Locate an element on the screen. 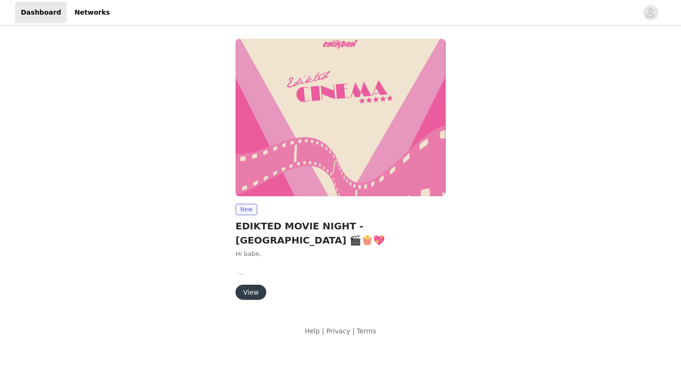 The height and width of the screenshot is (384, 681). p: Hi babe, is located at coordinates (340, 254).